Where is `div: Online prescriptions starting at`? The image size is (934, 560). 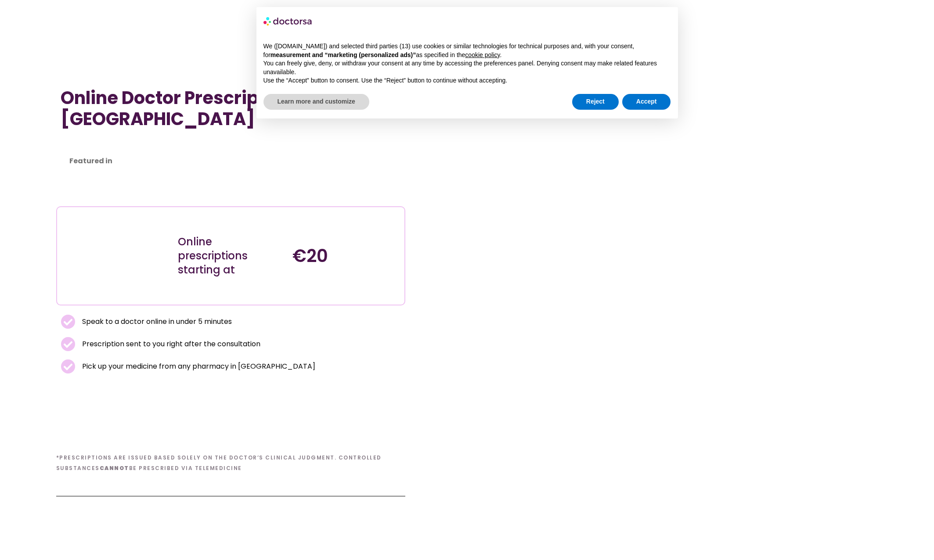 div: Online prescriptions starting at is located at coordinates (230, 256).